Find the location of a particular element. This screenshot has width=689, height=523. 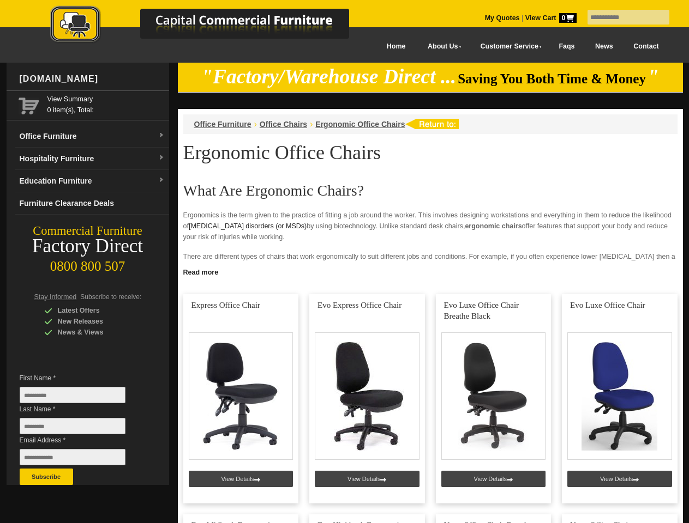

img: return to is located at coordinates (431, 124).